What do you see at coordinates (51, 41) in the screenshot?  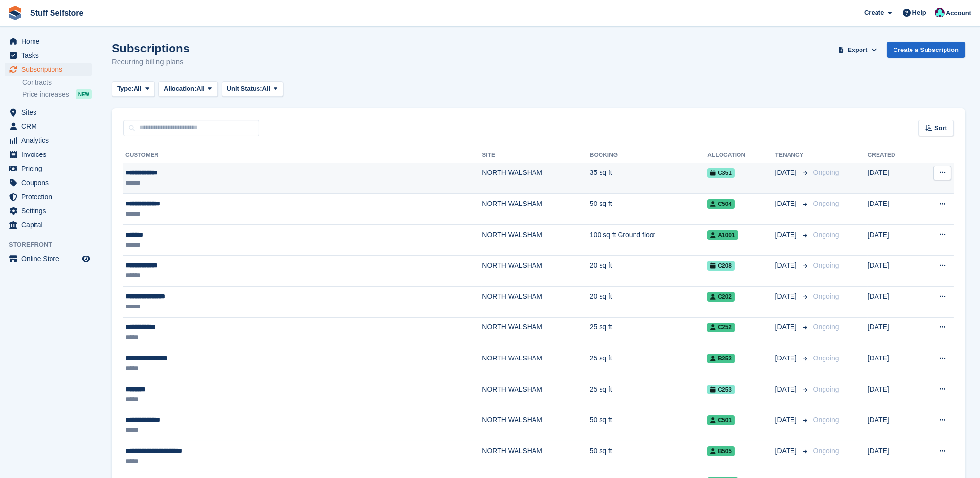 I see `span: Home` at bounding box center [51, 41].